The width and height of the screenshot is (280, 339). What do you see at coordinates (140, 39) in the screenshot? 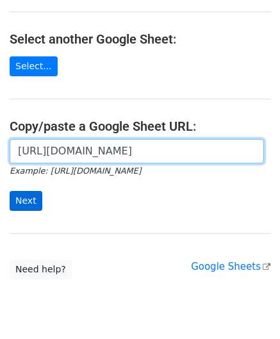
I see `h4: Select another Google Sheet:` at bounding box center [140, 39].